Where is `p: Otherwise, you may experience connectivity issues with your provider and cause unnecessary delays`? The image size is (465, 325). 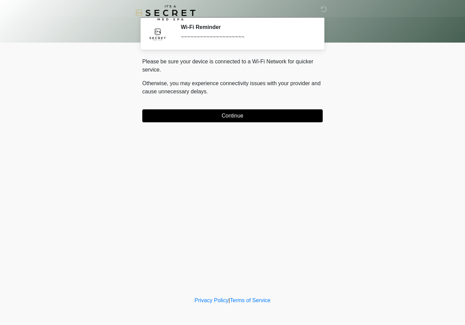
p: Otherwise, you may experience connectivity issues with your provider and cause unnecessary delays is located at coordinates (233, 88).